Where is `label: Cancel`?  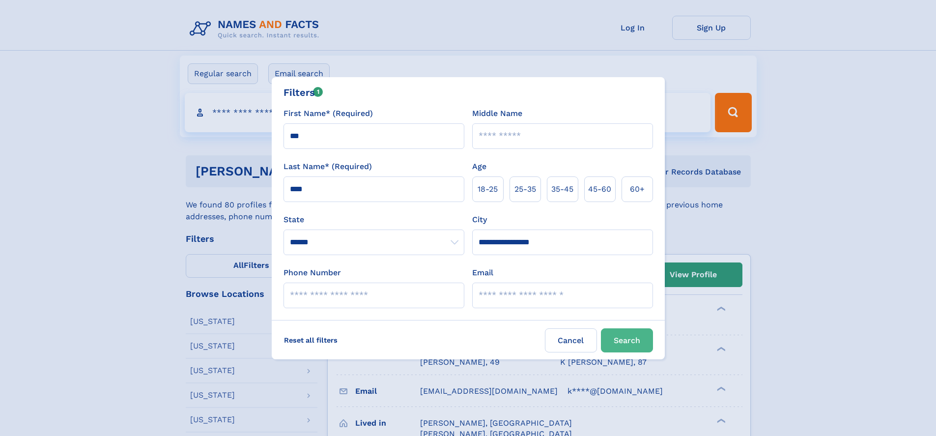
label: Cancel is located at coordinates (571, 340).